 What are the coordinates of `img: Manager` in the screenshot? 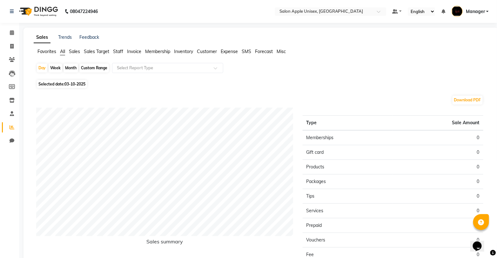 It's located at (457, 11).